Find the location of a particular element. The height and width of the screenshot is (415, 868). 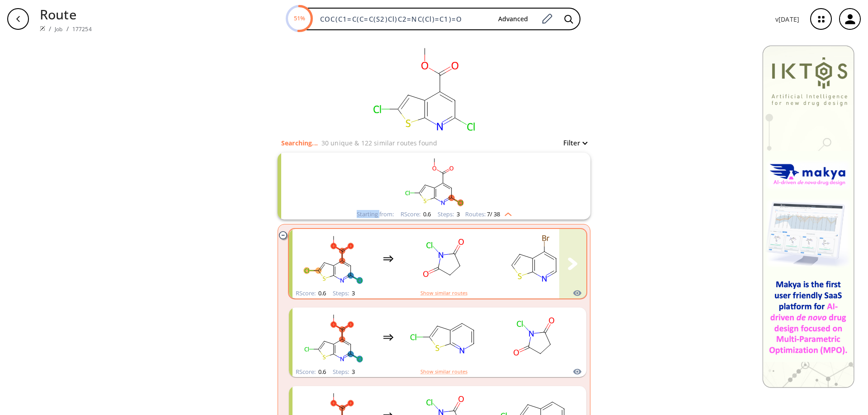

img: Spaya logo is located at coordinates (42, 28).